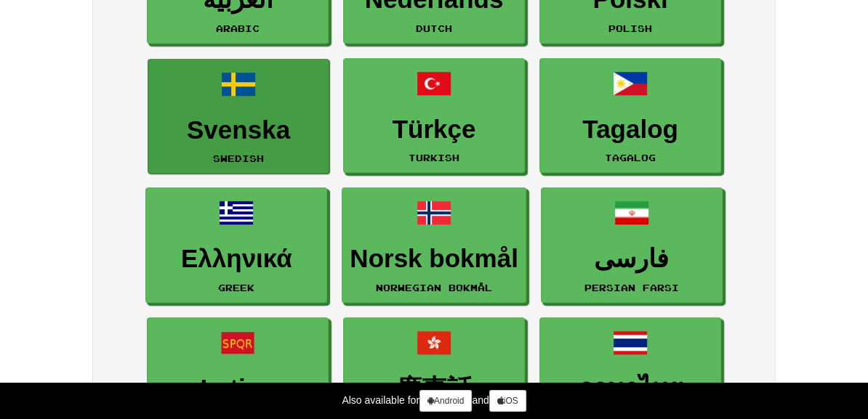 This screenshot has height=419, width=868. I want to click on h3: Latina, so click(238, 388).